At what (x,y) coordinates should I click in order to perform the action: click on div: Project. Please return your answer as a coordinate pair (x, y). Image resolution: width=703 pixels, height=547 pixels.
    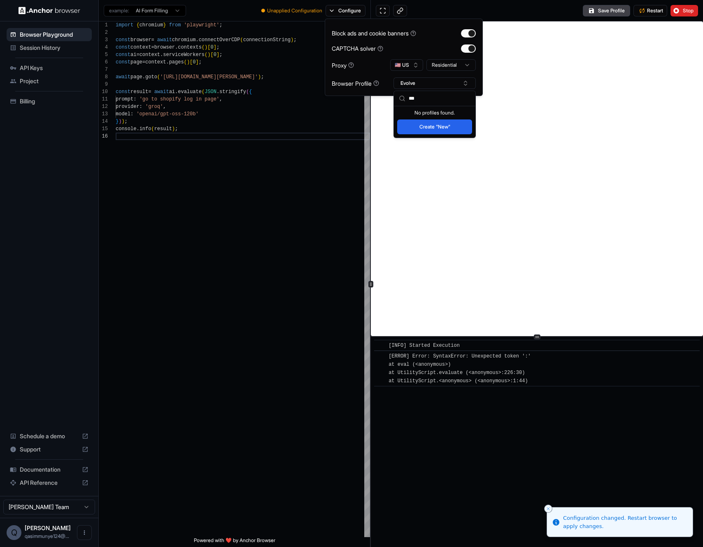
    Looking at the image, I should click on (49, 81).